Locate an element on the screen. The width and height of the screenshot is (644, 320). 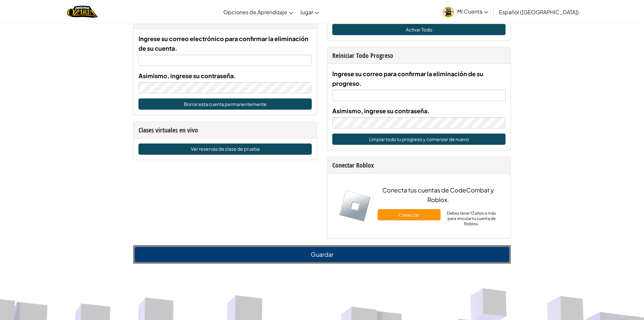
a: Mi Cuenta is located at coordinates (465, 12).